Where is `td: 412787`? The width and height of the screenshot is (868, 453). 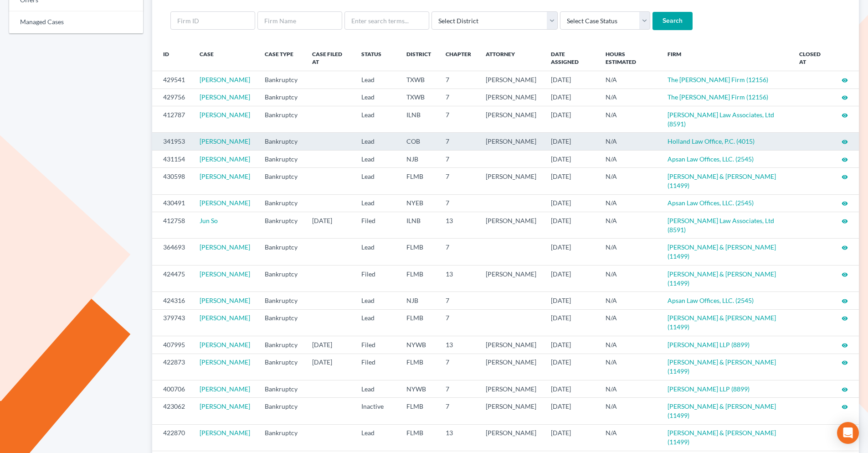
td: 412787 is located at coordinates (173, 120).